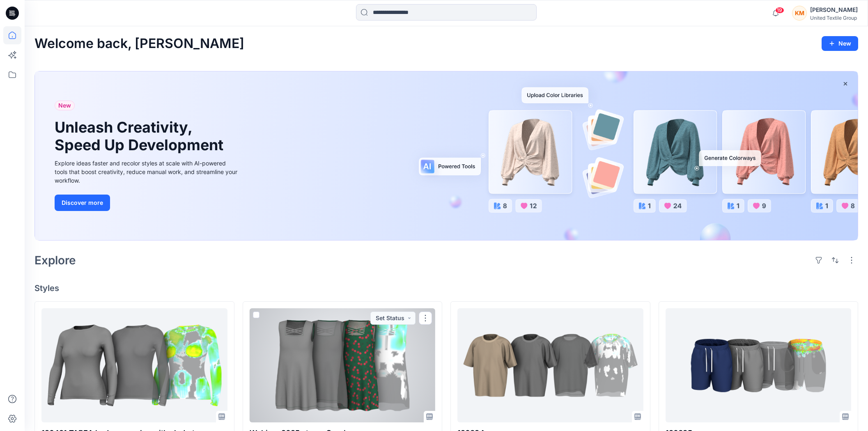 The image size is (868, 431). What do you see at coordinates (55, 261) in the screenshot?
I see `h2: Explore` at bounding box center [55, 261].